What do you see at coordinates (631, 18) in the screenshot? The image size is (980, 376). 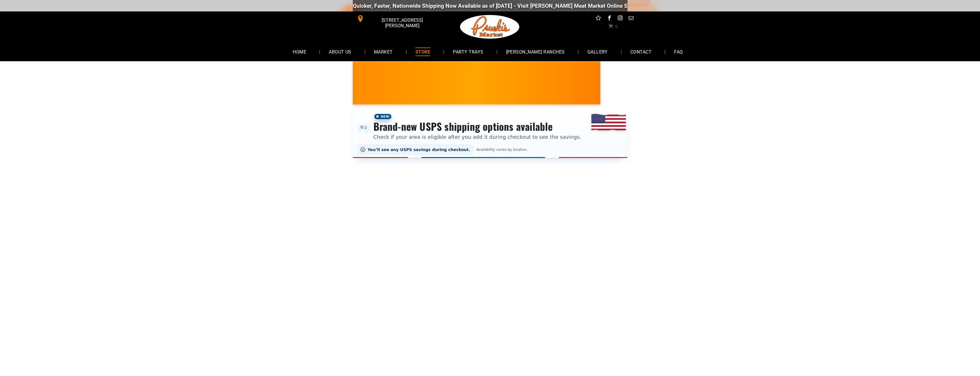 I see `a: email` at bounding box center [631, 18].